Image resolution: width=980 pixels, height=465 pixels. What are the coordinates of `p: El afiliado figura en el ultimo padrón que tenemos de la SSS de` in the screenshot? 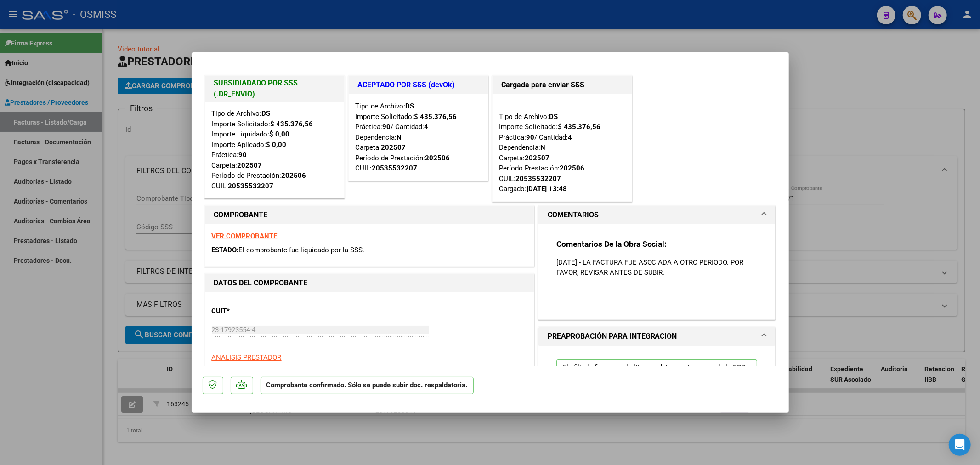 It's located at (657, 376).